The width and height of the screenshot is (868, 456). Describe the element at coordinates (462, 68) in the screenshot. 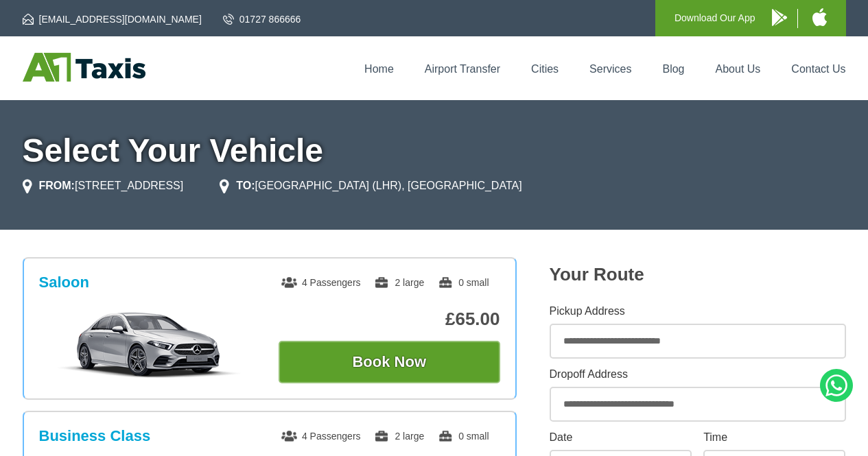

I see `a: Airport Transfer` at that location.